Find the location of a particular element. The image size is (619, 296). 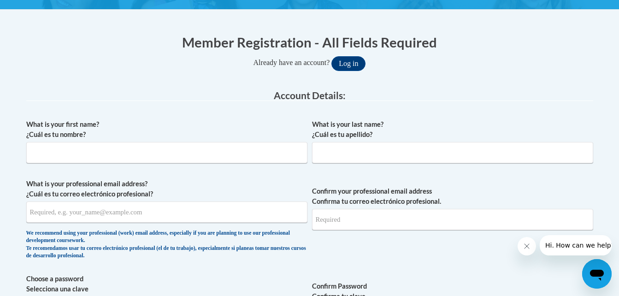

label: What is your first name? ¿Cuál es tu nombre? is located at coordinates (167, 130).